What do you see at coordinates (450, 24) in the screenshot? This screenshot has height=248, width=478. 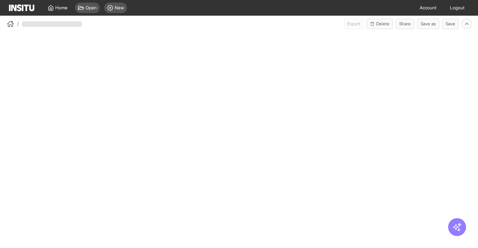 I see `button: Save` at bounding box center [450, 24].